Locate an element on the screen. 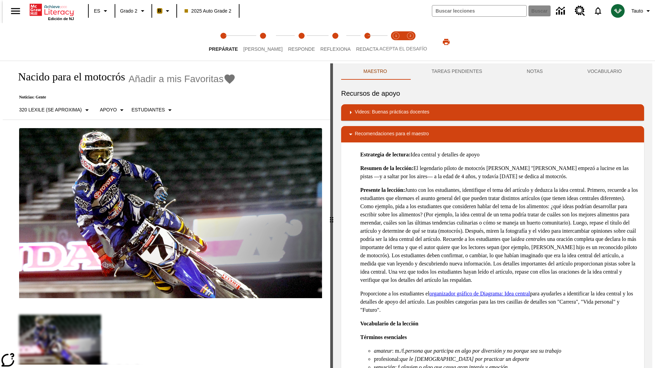 The height and width of the screenshot is (368, 655). li: : m./f. is located at coordinates (506, 351).